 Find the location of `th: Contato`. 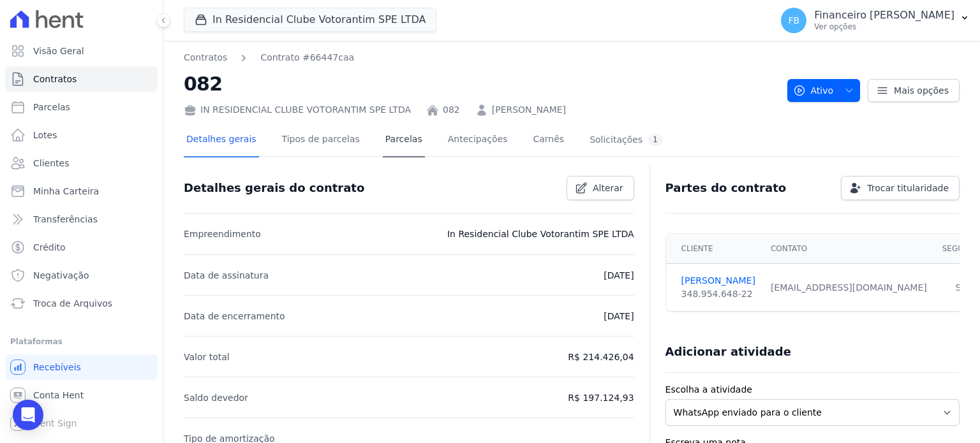

th: Contato is located at coordinates (849, 248).